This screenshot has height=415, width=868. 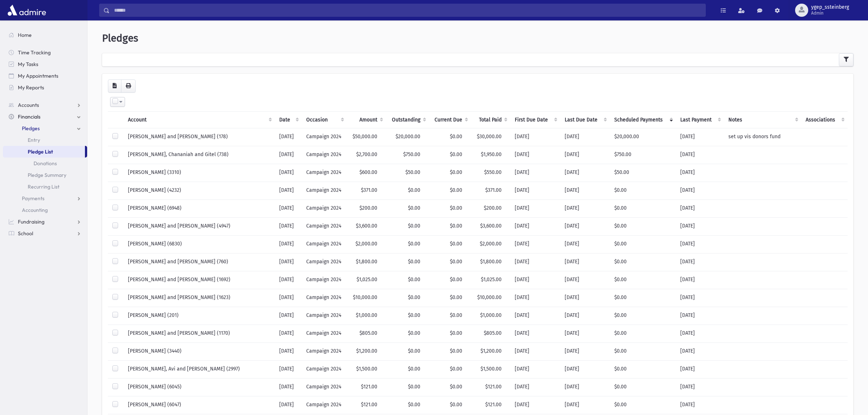 What do you see at coordinates (33, 140) in the screenshot?
I see `span: Entry` at bounding box center [33, 140].